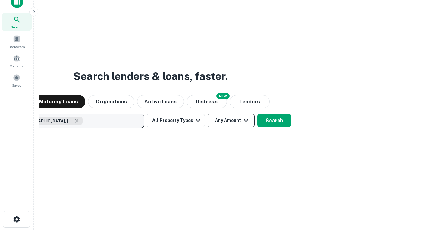 This screenshot has width=429, height=241. Describe the element at coordinates (17, 61) in the screenshot. I see `div: Contacts` at that location.